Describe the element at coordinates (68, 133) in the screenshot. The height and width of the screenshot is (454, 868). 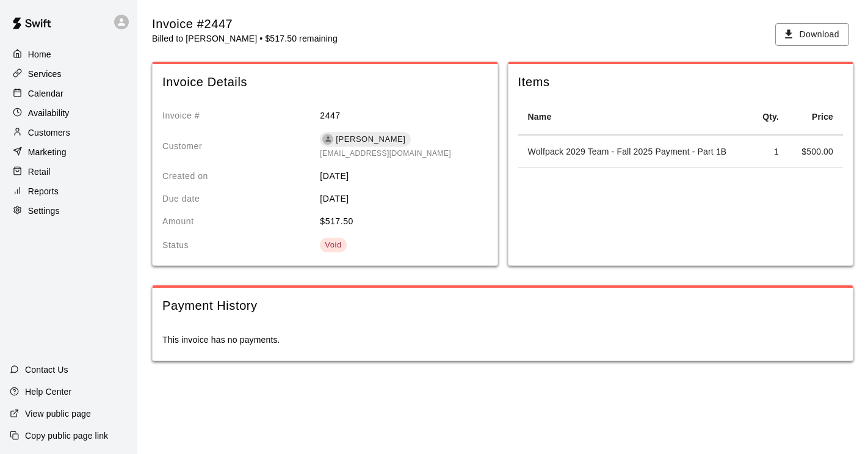
I see `a: Customers` at that location.